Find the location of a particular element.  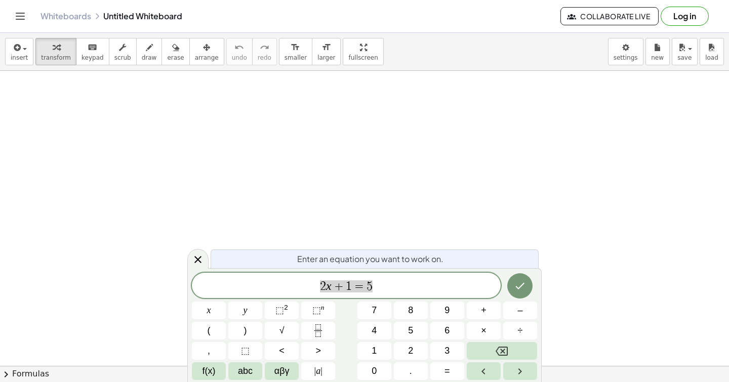

span: save is located at coordinates (685, 58).